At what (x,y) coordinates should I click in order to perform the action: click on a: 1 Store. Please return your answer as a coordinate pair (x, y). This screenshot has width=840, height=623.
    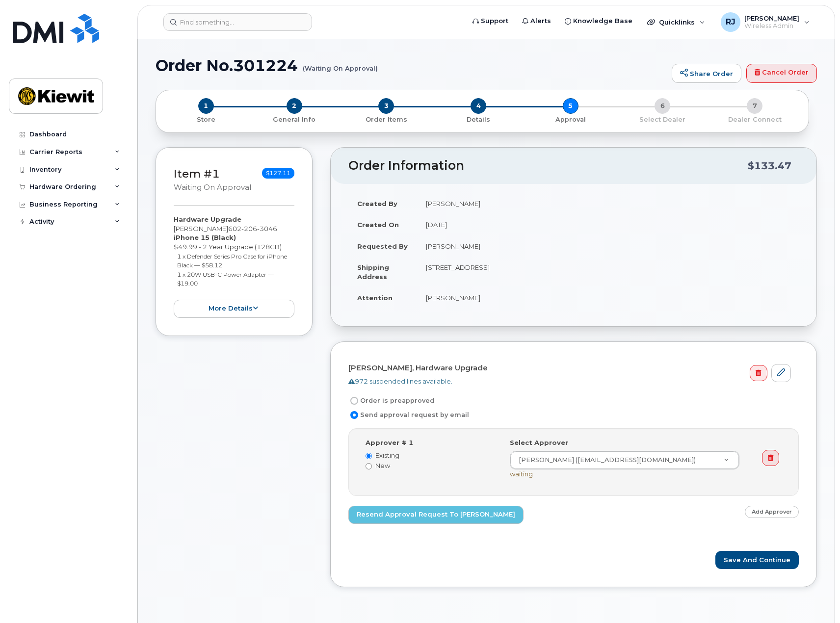
    Looking at the image, I should click on (206, 119).